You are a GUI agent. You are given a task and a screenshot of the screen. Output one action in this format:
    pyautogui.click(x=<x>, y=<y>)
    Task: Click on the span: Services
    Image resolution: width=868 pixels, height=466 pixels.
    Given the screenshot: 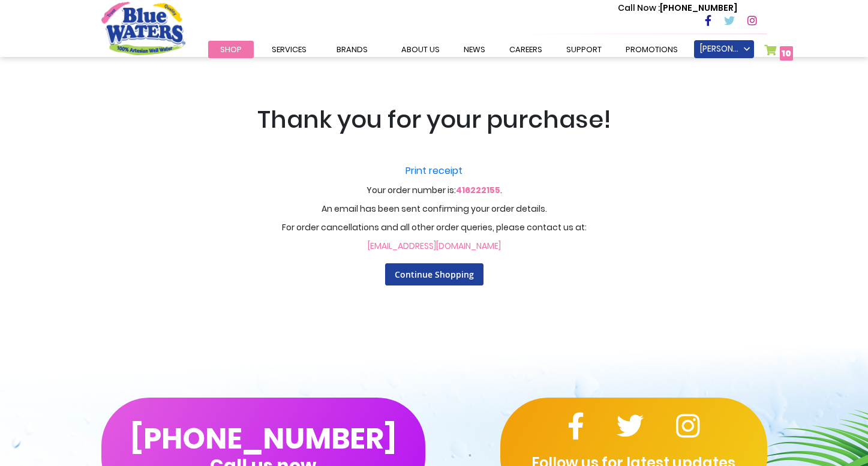 What is the action you would take?
    pyautogui.click(x=289, y=49)
    